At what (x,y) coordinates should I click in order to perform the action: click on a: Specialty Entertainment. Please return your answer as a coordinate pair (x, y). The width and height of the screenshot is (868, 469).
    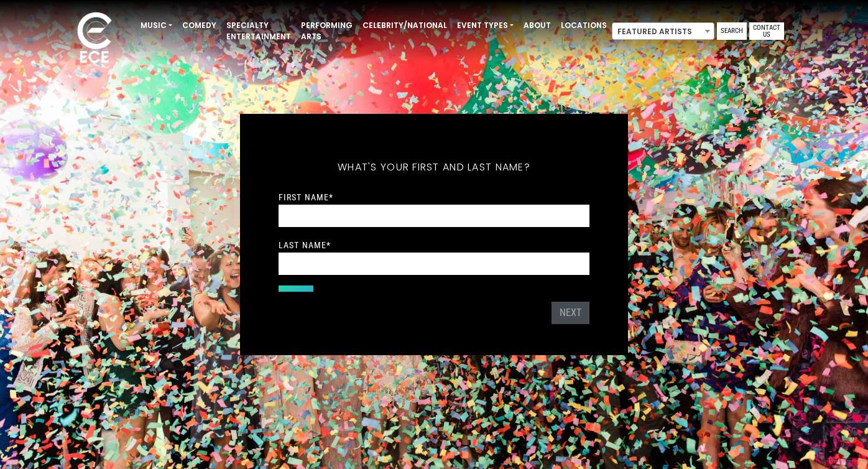
    Looking at the image, I should click on (259, 31).